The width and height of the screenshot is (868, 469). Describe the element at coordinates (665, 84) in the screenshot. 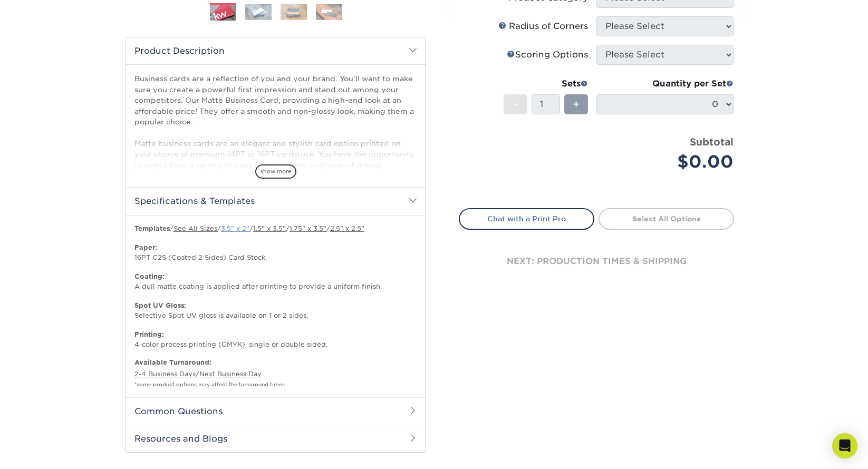

I see `div: Quantity per Set` at that location.